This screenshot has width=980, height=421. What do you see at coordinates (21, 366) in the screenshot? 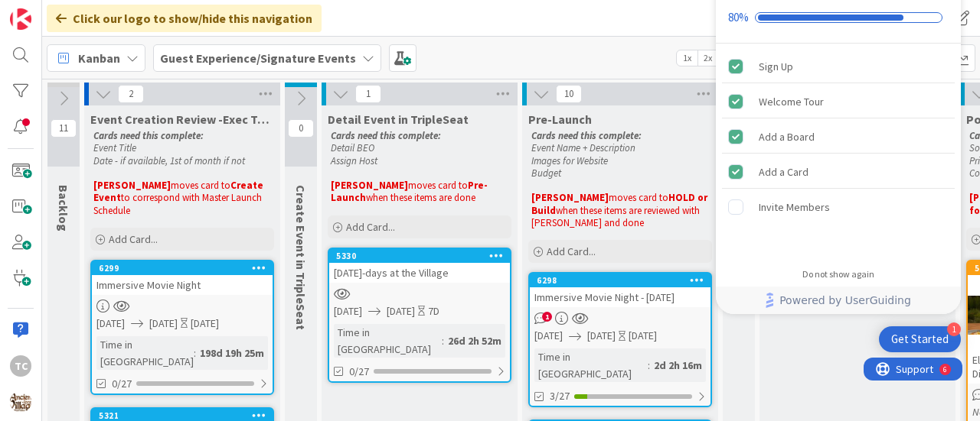
I see `div: TC` at bounding box center [21, 366].